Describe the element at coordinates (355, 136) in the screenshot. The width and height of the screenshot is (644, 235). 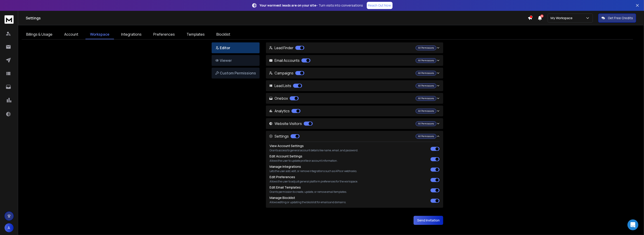
I see `button: Settings All Permissions` at that location.